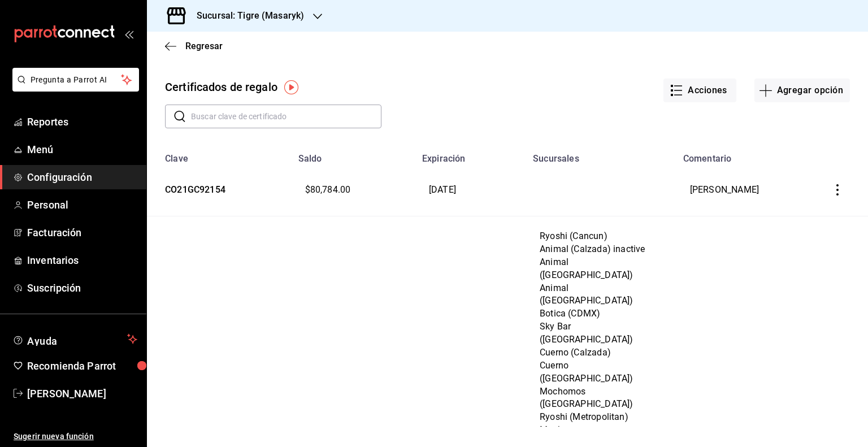  I want to click on span: Reportes, so click(82, 122).